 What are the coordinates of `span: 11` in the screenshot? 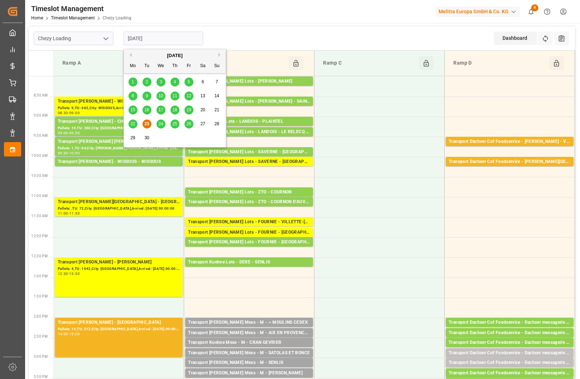 It's located at (175, 96).